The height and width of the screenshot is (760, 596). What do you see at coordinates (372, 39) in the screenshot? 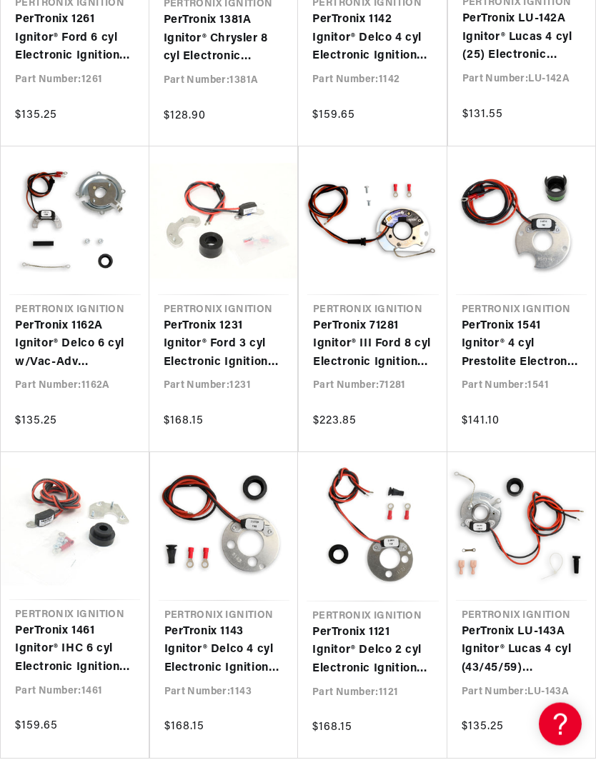
I see `a: PerTronix 1142 Ignitor® Delco 4 cyl Electronic Ignition Conversion Kit` at bounding box center [372, 39].